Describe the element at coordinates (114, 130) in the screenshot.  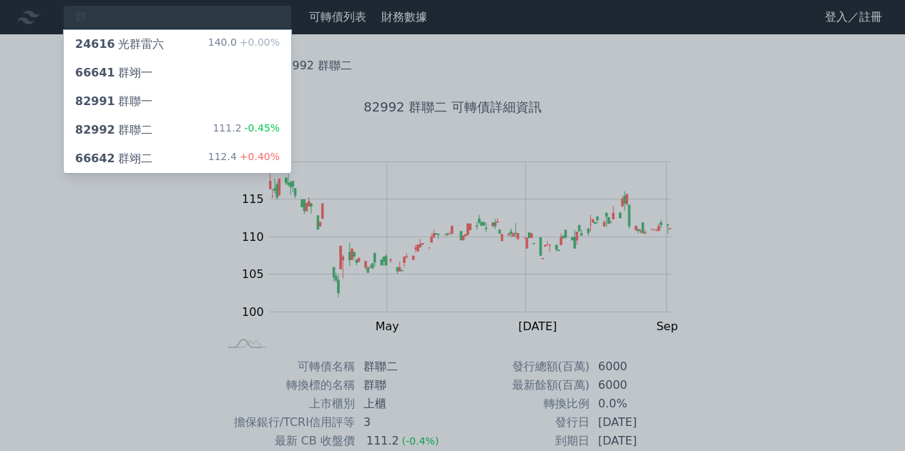
I see `div: 群聯二` at that location.